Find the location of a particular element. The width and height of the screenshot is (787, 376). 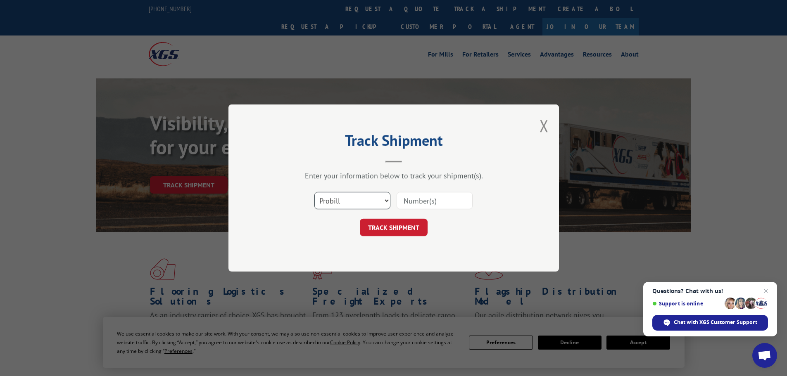

button: Close modal is located at coordinates (544, 126).